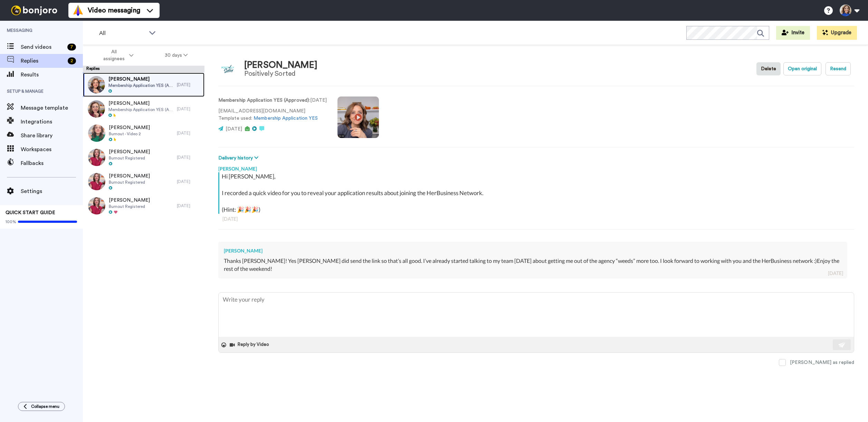  Describe the element at coordinates (96, 109) in the screenshot. I see `img: 7cec14ca-356c-4a4d-9760-c1a26ef26749-thumb.jpg` at that location.